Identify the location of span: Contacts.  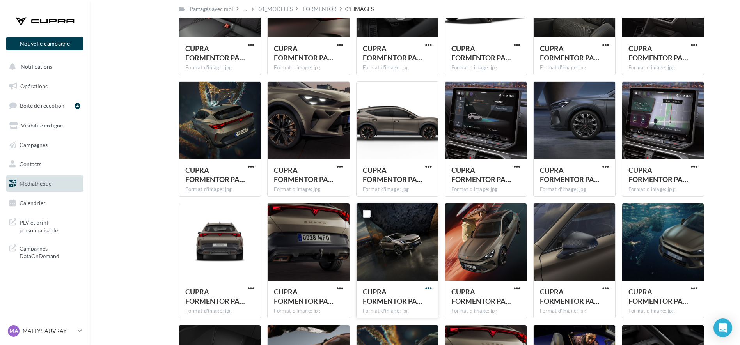
(30, 164).